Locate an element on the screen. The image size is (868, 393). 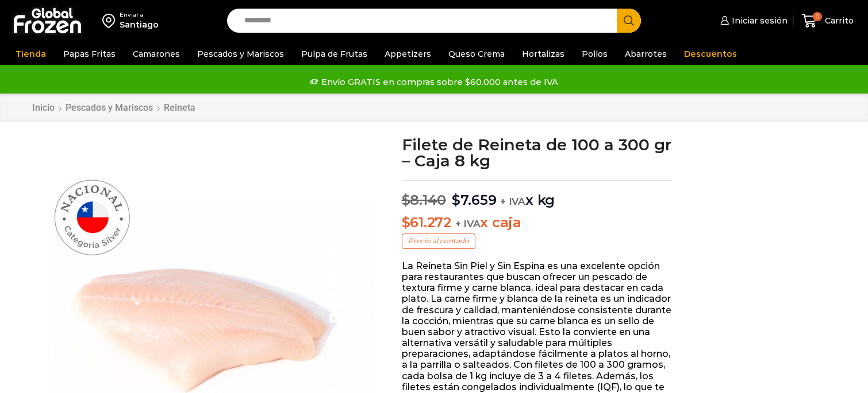
img: address-field-icon.svg is located at coordinates (111, 20).